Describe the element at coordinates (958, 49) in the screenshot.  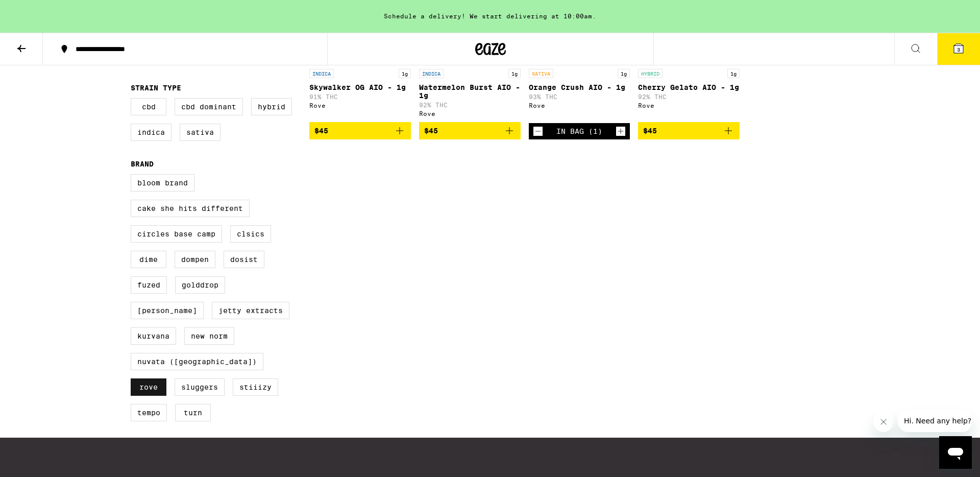
I see `span: 3` at that location.